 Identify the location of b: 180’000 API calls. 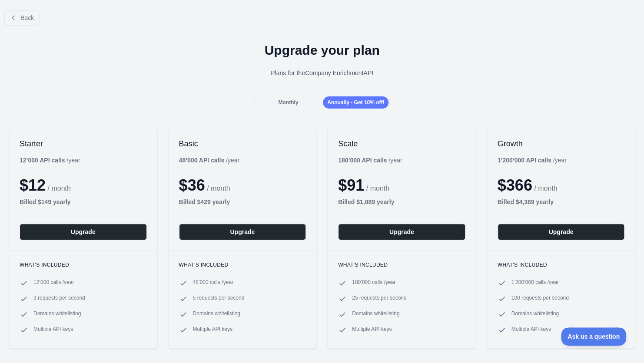
(362, 160).